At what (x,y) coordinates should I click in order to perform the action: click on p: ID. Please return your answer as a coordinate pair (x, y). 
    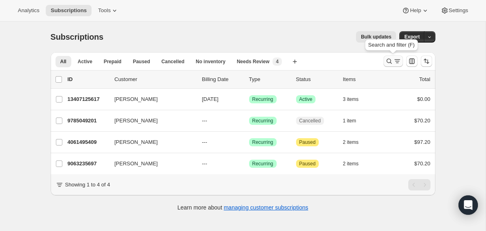
    Looking at the image, I should click on (88, 79).